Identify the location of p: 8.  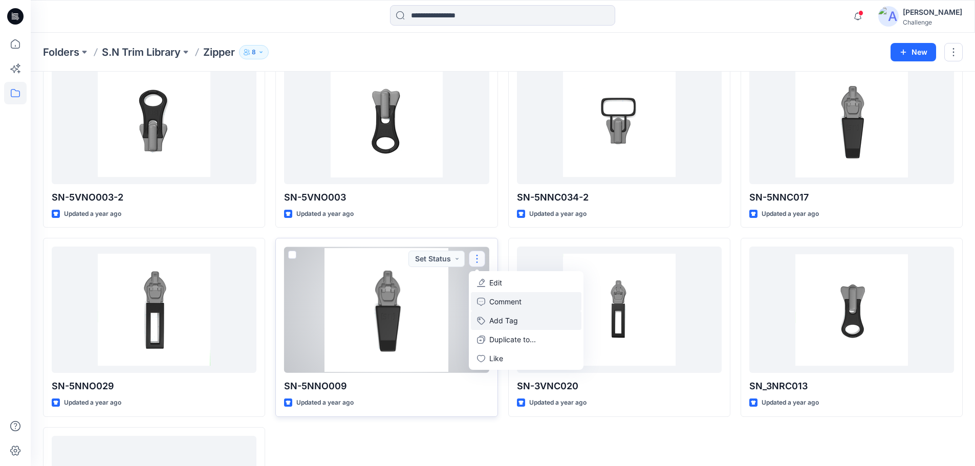
(254, 52).